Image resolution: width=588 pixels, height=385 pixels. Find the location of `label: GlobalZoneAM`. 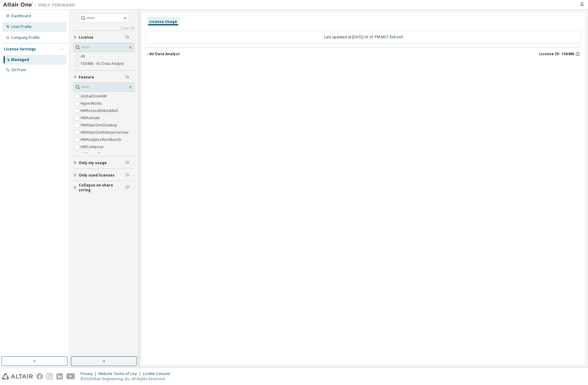

label: GlobalZoneAM is located at coordinates (94, 96).